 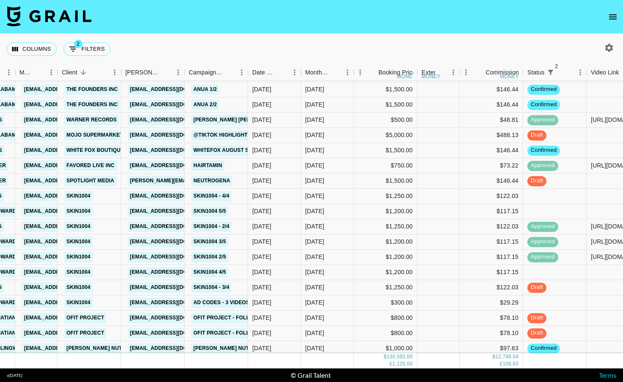 What do you see at coordinates (317, 72) in the screenshot?
I see `div: Month Due` at bounding box center [317, 72].